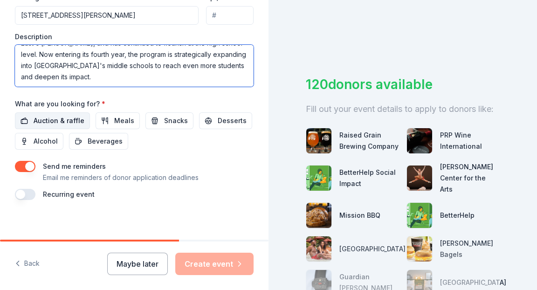  I want to click on button: Back, so click(27, 264).